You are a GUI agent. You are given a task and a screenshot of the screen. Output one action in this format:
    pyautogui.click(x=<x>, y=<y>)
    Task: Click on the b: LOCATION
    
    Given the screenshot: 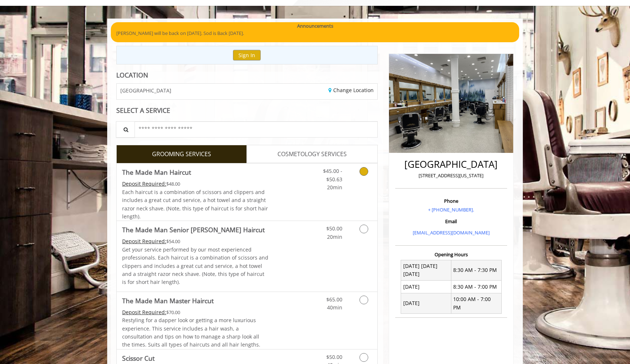 What is the action you would take?
    pyautogui.click(x=132, y=75)
    